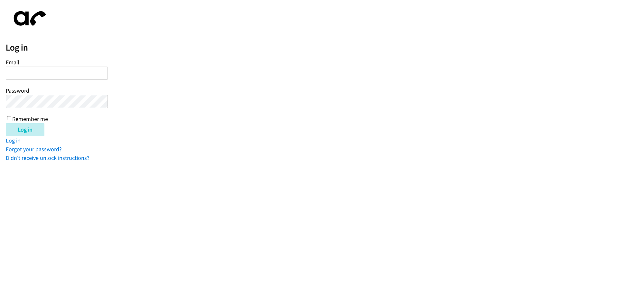 This screenshot has height=304, width=618. I want to click on img: aphone-8a226864a2ddd6a5e75d1ebefc011f4aa8f32683c2d82f3fb0802fe031f96514.svg, so click(28, 18).